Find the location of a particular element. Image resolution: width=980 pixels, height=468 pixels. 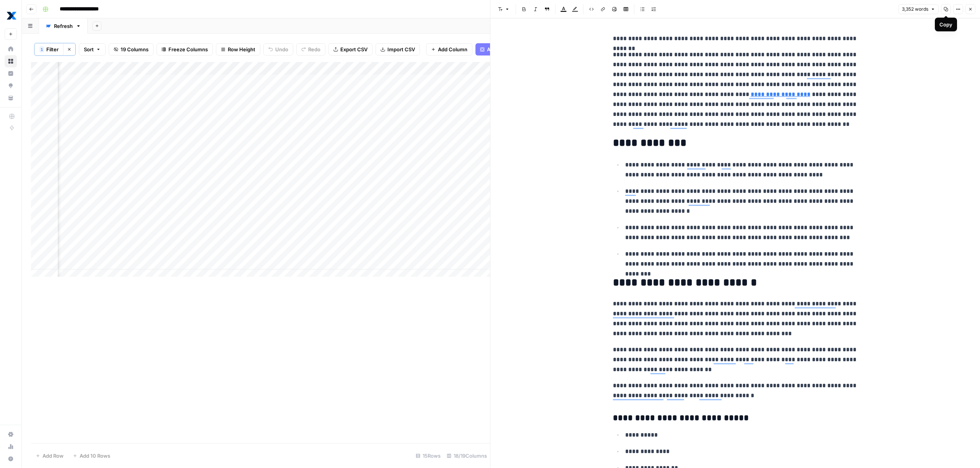

a: Settings is located at coordinates (11, 434).